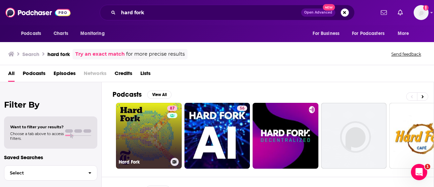 The width and height of the screenshot is (434, 187). I want to click on button: View All, so click(159, 95).